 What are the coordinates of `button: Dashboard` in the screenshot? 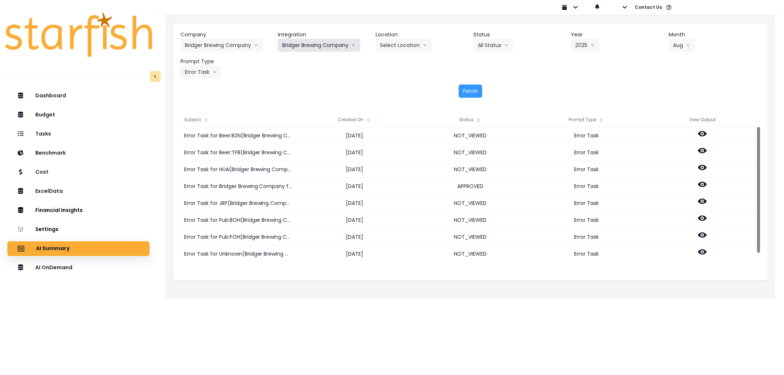 It's located at (78, 96).